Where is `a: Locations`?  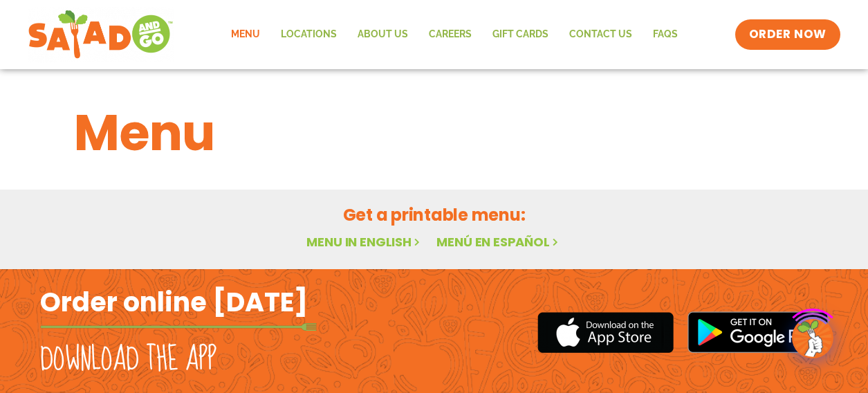
a: Locations is located at coordinates (308, 35).